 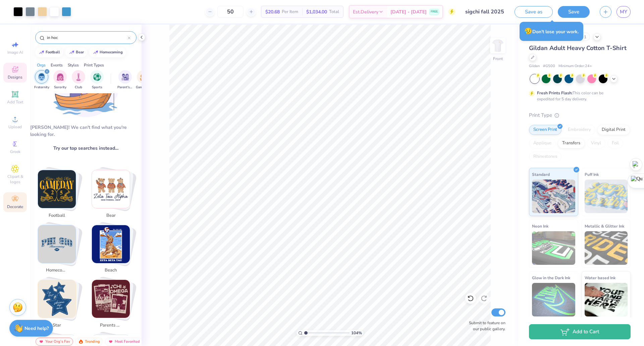 I want to click on span: Glow in the Dark Ink, so click(x=551, y=278).